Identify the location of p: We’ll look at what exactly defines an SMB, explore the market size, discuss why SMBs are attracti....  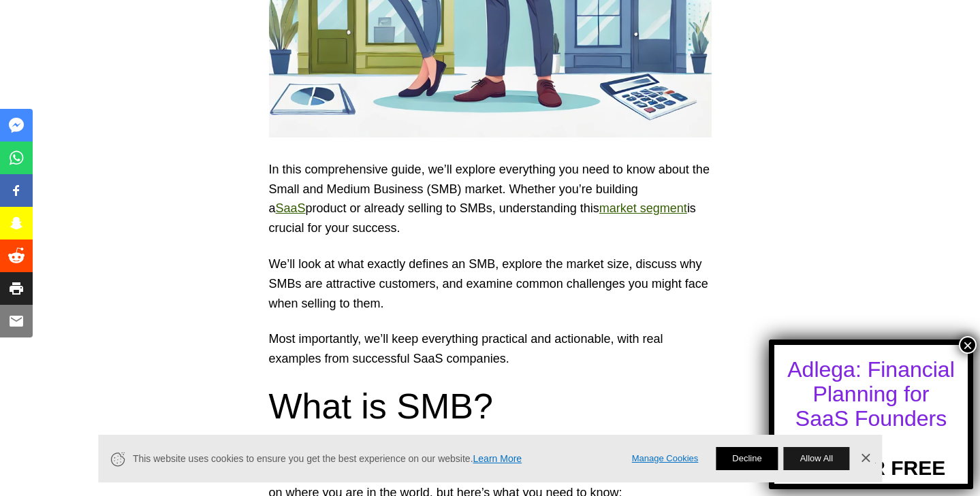
(490, 284).